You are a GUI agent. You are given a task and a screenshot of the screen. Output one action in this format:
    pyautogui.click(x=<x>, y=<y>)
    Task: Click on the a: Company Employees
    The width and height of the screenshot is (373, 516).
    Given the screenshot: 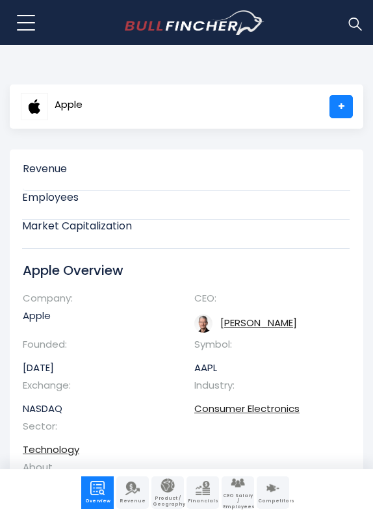 What is the action you would take?
    pyautogui.click(x=238, y=493)
    